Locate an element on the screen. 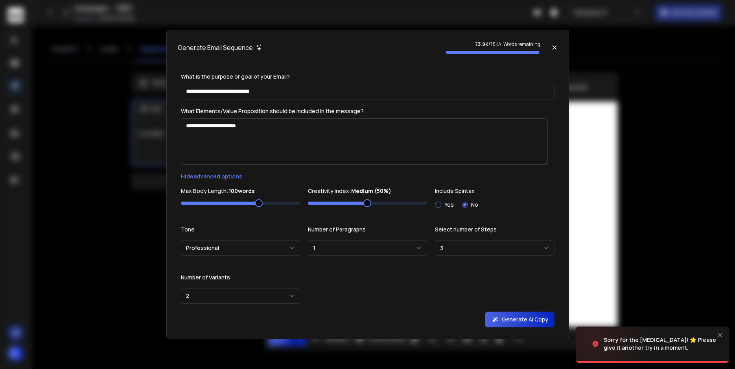  button: Professional is located at coordinates (240, 248).